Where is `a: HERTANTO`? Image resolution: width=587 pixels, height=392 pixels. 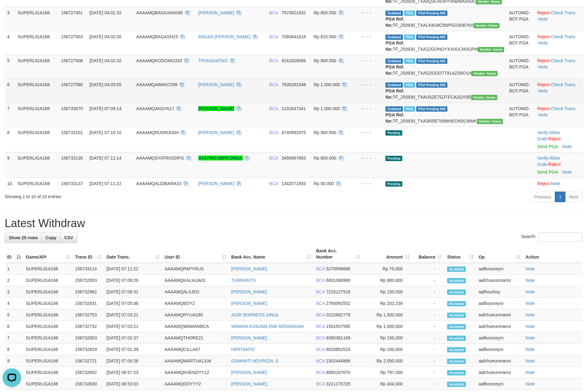 a: HERTANTO is located at coordinates (243, 349).